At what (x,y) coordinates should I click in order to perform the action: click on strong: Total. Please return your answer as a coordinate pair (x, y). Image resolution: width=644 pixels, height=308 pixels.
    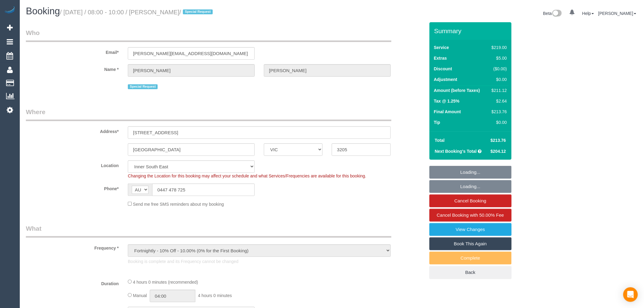
    Looking at the image, I should click on (440, 141).